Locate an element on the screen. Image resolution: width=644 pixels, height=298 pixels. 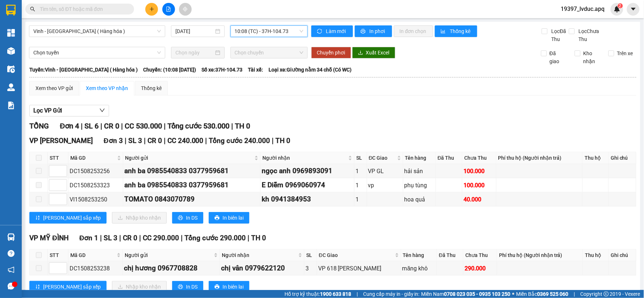
span: SL 3 is located at coordinates (135, 140).